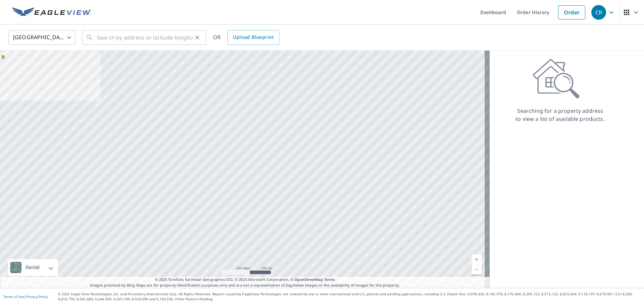  I want to click on a: Upload Blueprint, so click(253, 38).